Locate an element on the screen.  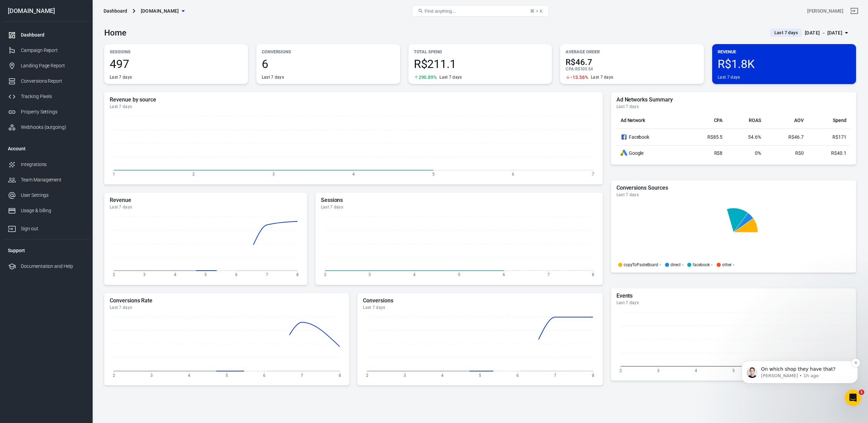
span: 0% is located at coordinates (758, 153).